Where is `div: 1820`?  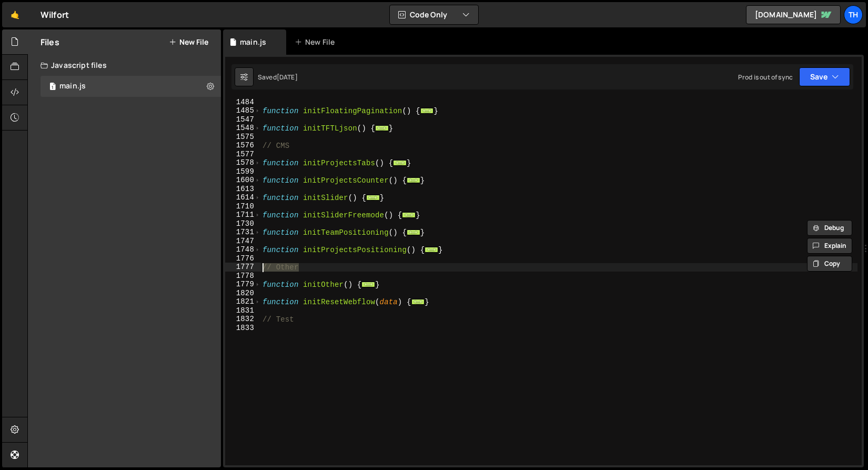 div: 1820 is located at coordinates (243, 293).